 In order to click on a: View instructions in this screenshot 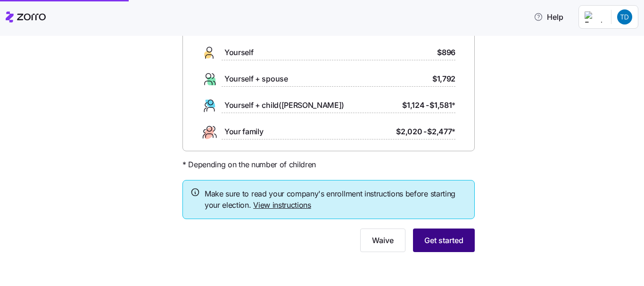, I will do `click(282, 205)`.